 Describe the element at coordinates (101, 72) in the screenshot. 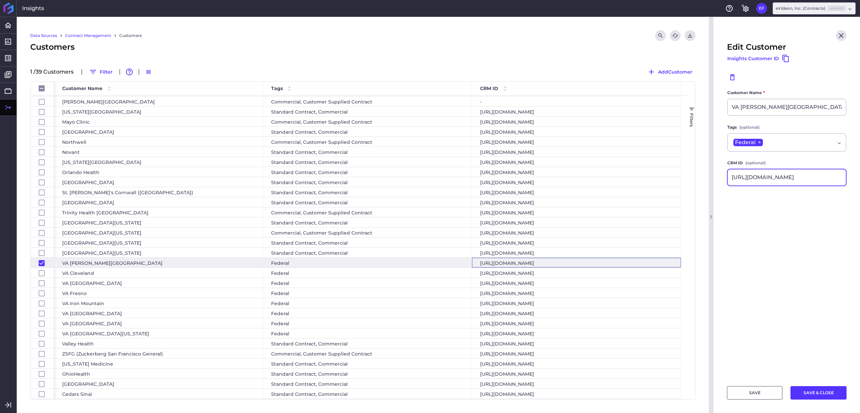

I see `button: Filter` at that location.